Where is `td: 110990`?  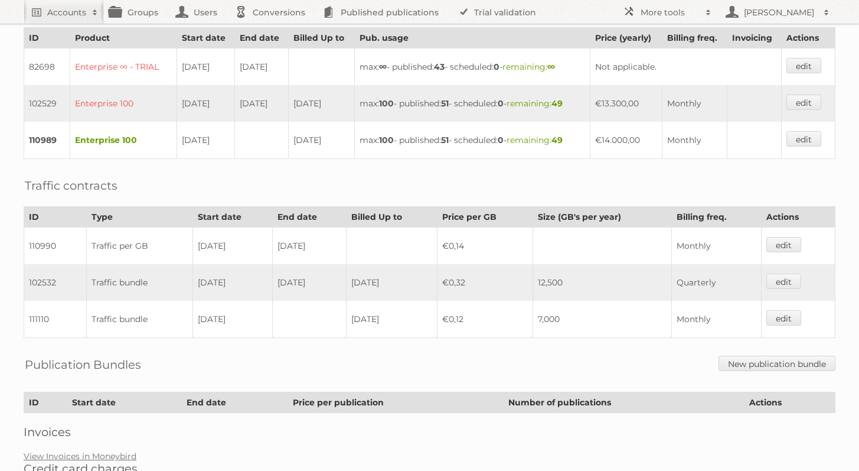 td: 110990 is located at coordinates (56, 246).